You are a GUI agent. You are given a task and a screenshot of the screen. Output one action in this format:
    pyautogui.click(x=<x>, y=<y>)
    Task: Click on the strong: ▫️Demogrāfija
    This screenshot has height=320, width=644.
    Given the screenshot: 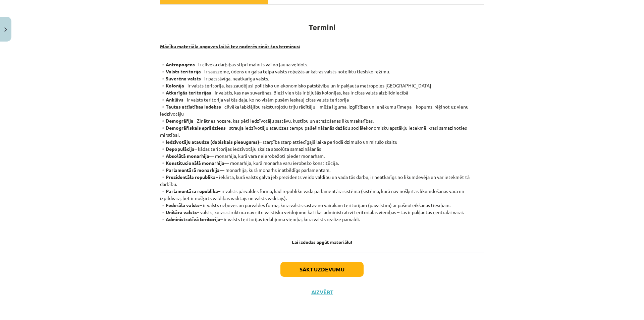 What is the action you would take?
    pyautogui.click(x=177, y=121)
    